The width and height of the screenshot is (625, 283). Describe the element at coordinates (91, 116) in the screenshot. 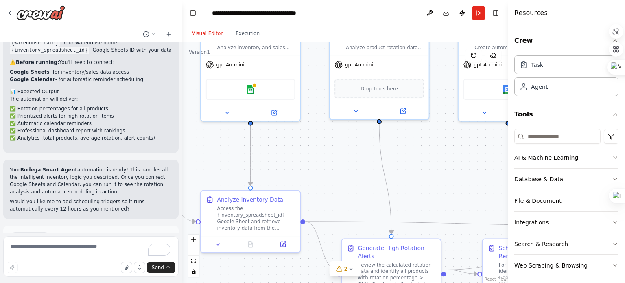

I see `li: ✅ Prioritized alerts for high-rotation items` at that location.